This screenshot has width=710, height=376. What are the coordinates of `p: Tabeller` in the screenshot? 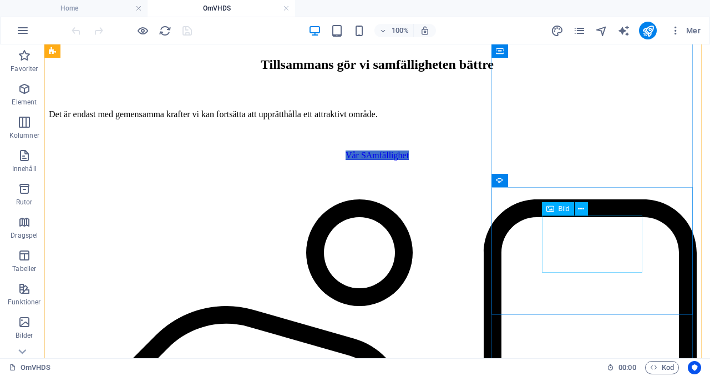 It's located at (24, 268).